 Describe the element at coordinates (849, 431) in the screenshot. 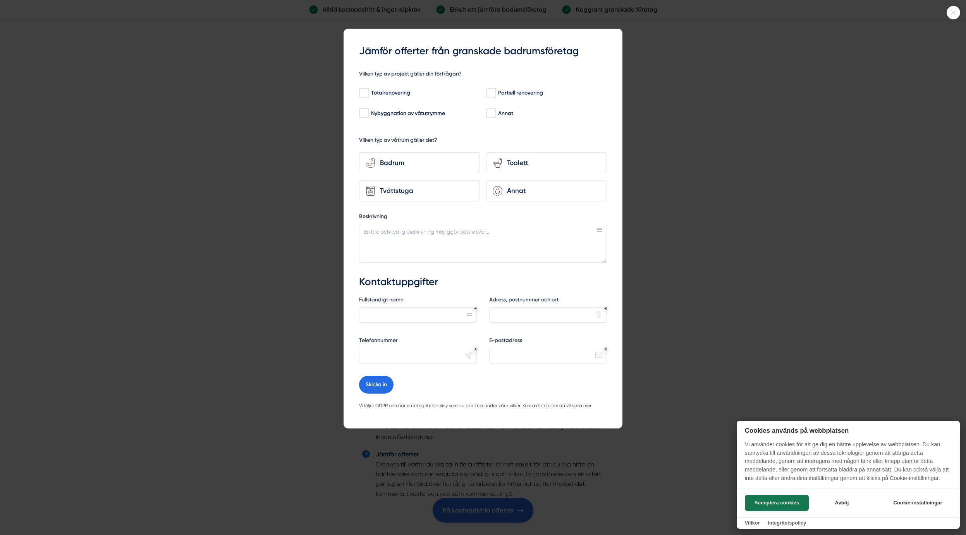

I see `h2: Cookies används på webbplatsen` at that location.